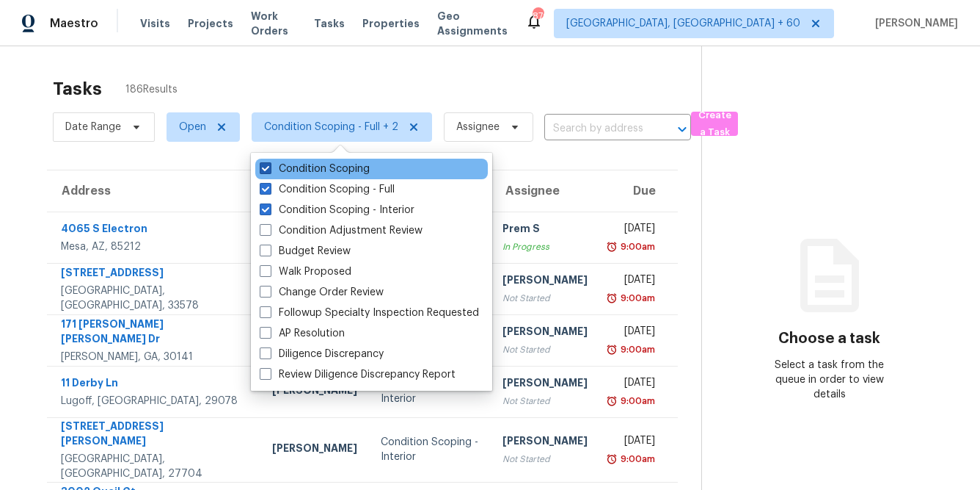 This screenshot has height=490, width=980. Describe the element at coordinates (829, 339) in the screenshot. I see `h3: Choose a task` at that location.